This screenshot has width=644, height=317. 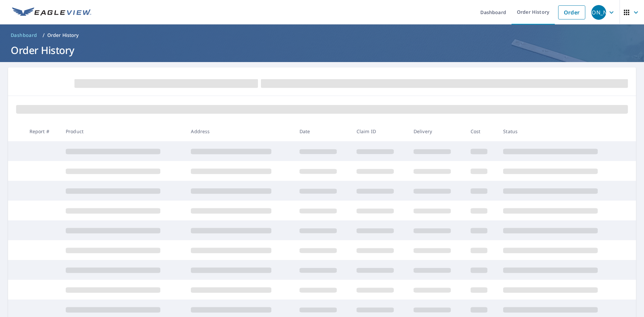 What do you see at coordinates (42, 131) in the screenshot?
I see `th: Report #` at bounding box center [42, 131].